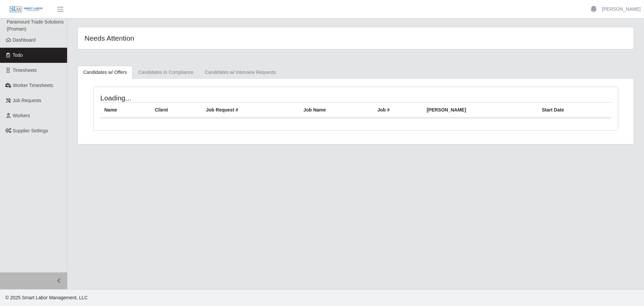 Image resolution: width=644 pixels, height=306 pixels. Describe the element at coordinates (31, 131) in the screenshot. I see `span: Supplier Settings` at that location.